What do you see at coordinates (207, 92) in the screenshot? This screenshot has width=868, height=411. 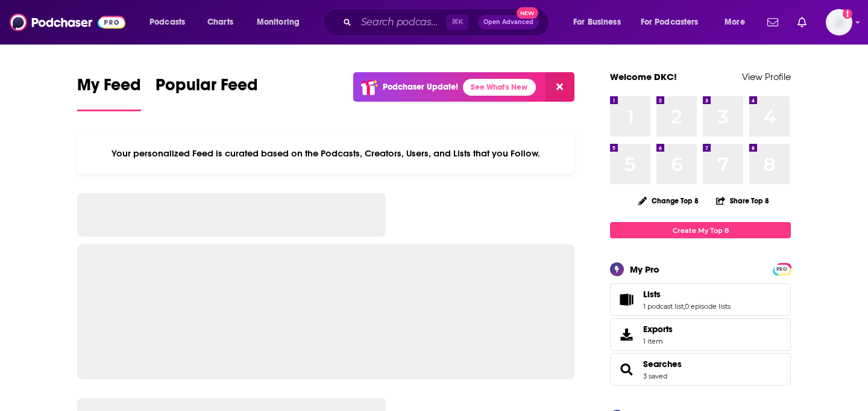 I see `a: Popular Feed` at bounding box center [207, 92].